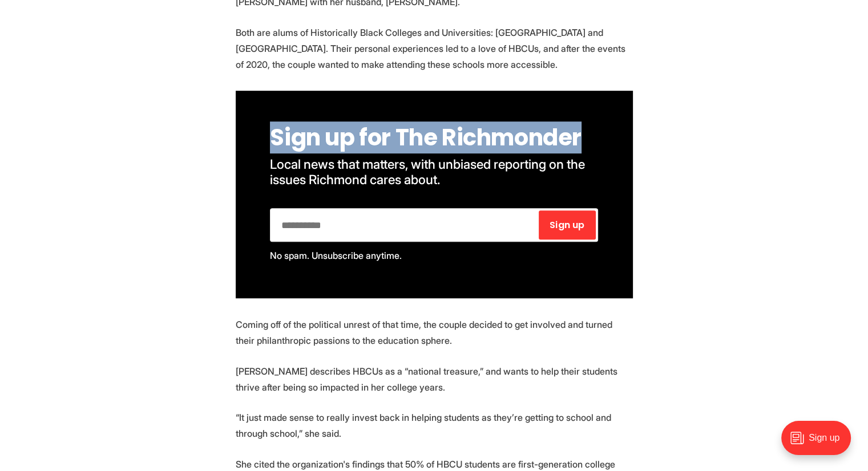  Describe the element at coordinates (428, 172) in the screenshot. I see `span: Local news that matters, with unbiased reporting on the issues Richmond cares about.` at that location.